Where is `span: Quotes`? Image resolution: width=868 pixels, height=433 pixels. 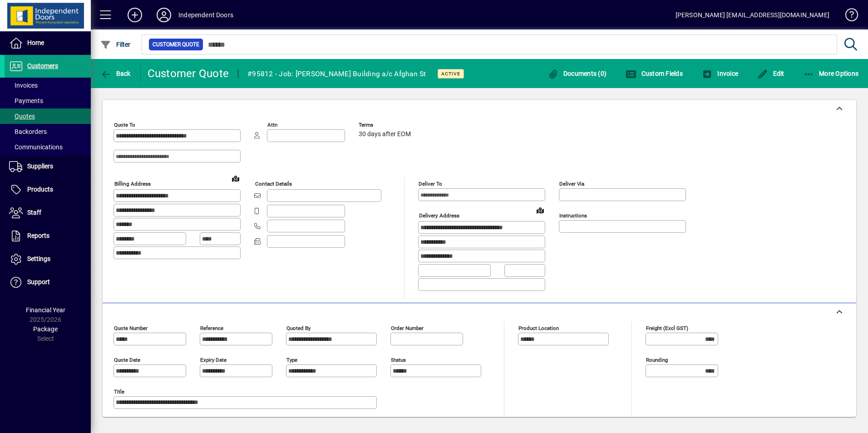 span: Quotes is located at coordinates (22, 116).